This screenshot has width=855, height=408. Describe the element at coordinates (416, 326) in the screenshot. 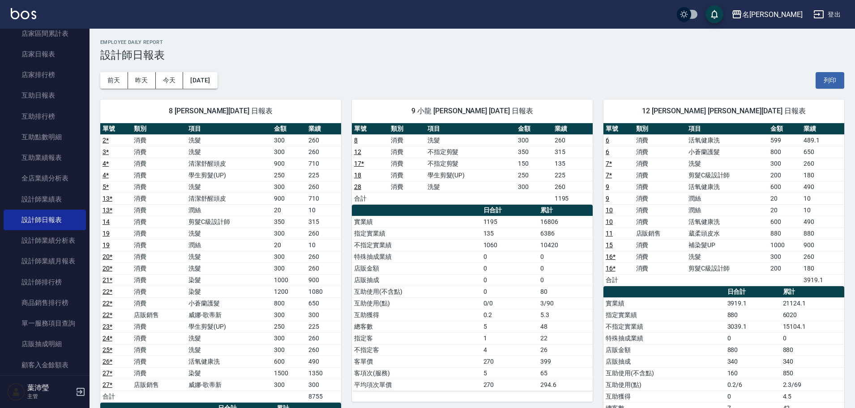

I see `td: 總客數` at that location.